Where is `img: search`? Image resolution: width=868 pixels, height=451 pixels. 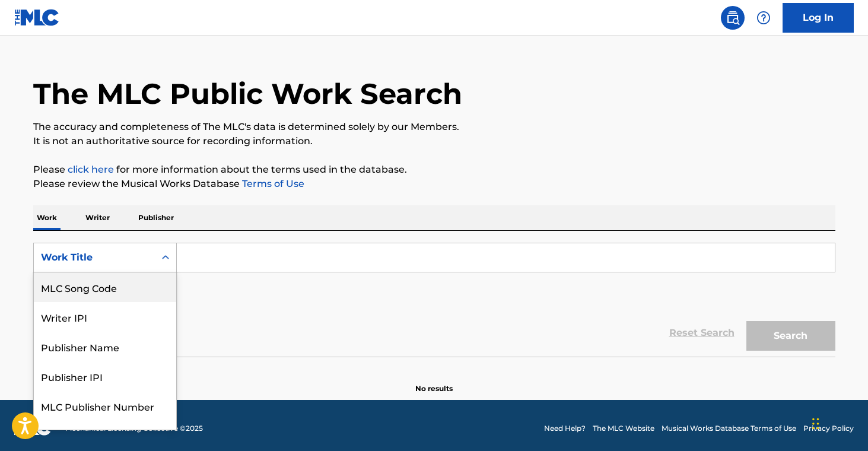
img: search is located at coordinates (732, 18).